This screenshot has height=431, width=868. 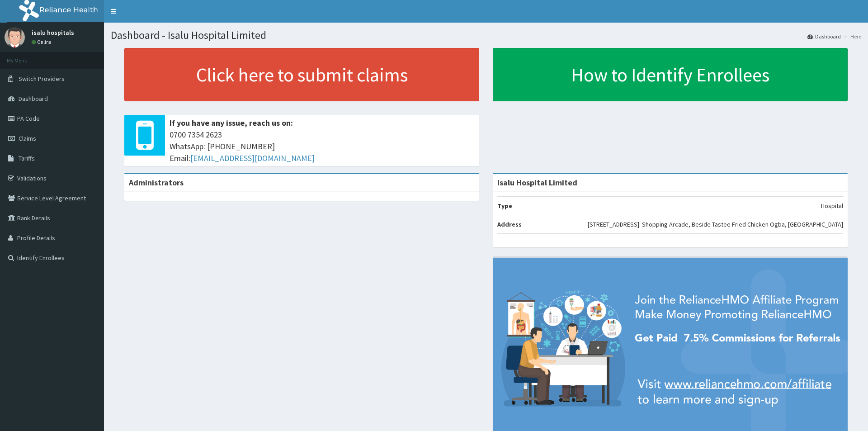 What do you see at coordinates (156, 182) in the screenshot?
I see `b: Administrators` at bounding box center [156, 182].